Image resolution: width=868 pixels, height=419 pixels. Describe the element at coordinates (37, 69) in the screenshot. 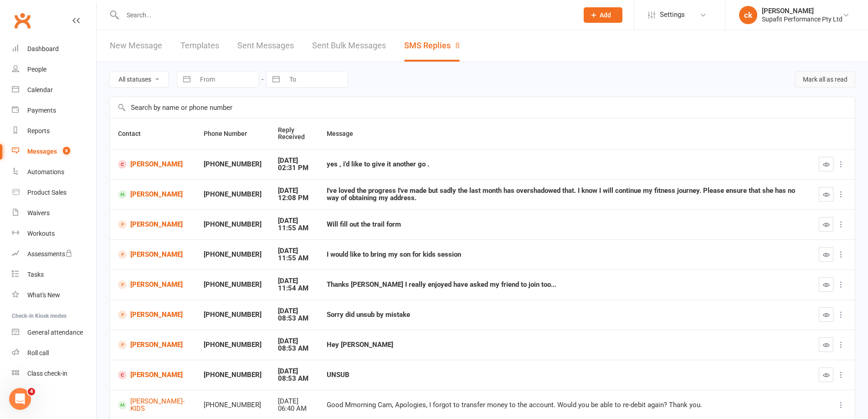

I see `div: People` at that location.